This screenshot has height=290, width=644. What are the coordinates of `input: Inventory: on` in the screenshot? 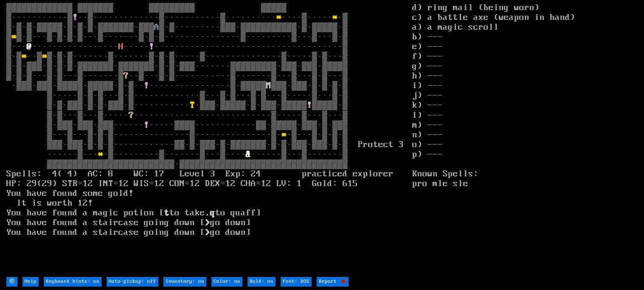 It's located at (185, 281).